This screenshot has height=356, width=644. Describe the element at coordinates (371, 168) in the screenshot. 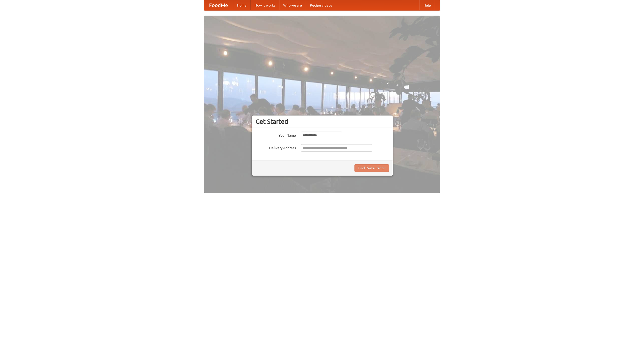

I see `button: Find Restaurants!` at that location.